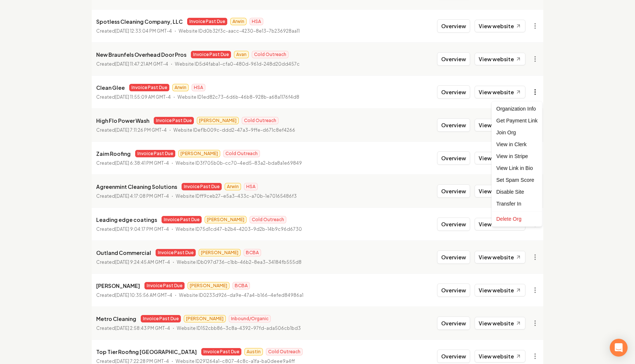 The height and width of the screenshot is (364, 635). What do you see at coordinates (517, 204) in the screenshot?
I see `div: Transfer In` at bounding box center [517, 204].